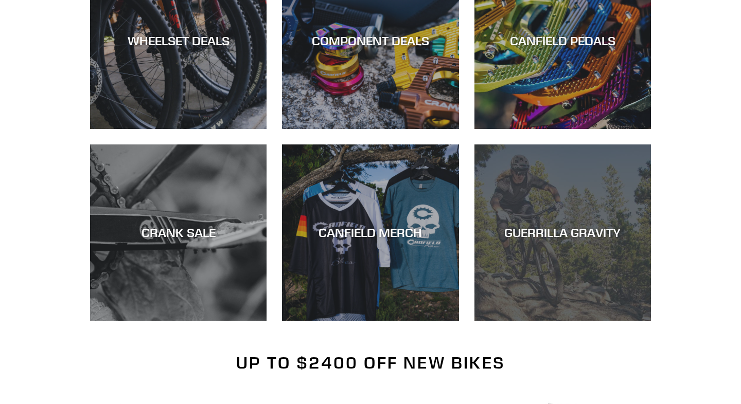  What do you see at coordinates (562, 233) in the screenshot?
I see `a: GUERRILLA GRAVITY` at bounding box center [562, 233].